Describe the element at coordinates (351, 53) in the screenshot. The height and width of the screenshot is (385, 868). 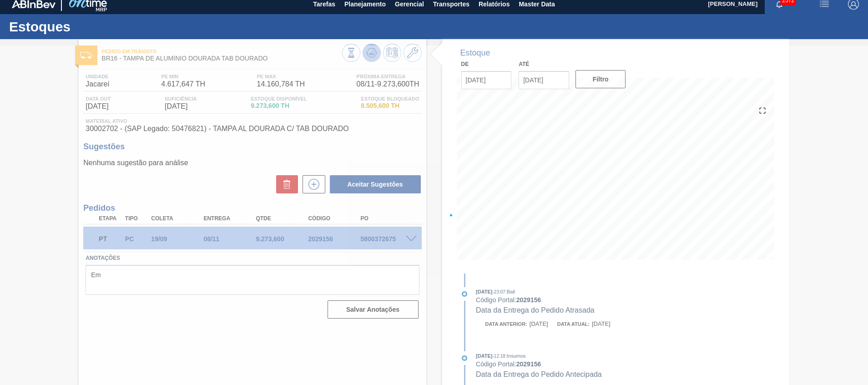
I see `button: Visão Geral dos Estoques` at that location.